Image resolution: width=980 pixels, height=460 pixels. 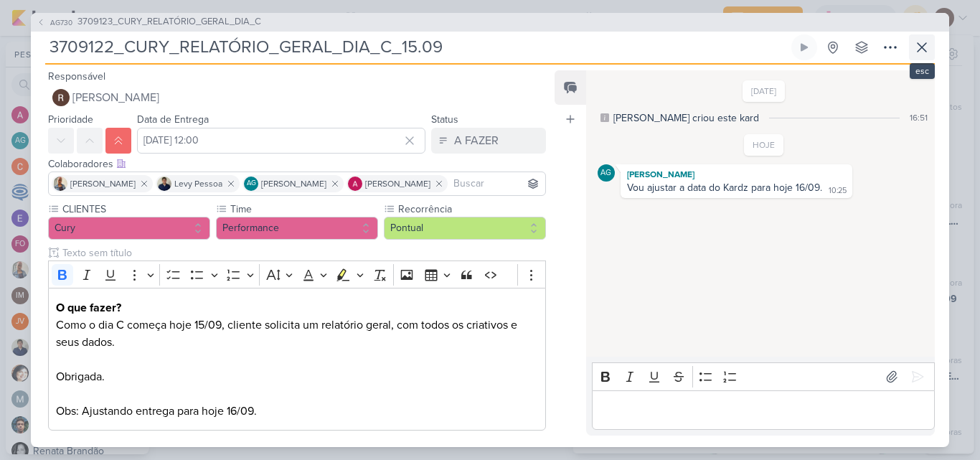 What do you see at coordinates (472, 209) in the screenshot?
I see `label: Recorrência` at bounding box center [472, 209].